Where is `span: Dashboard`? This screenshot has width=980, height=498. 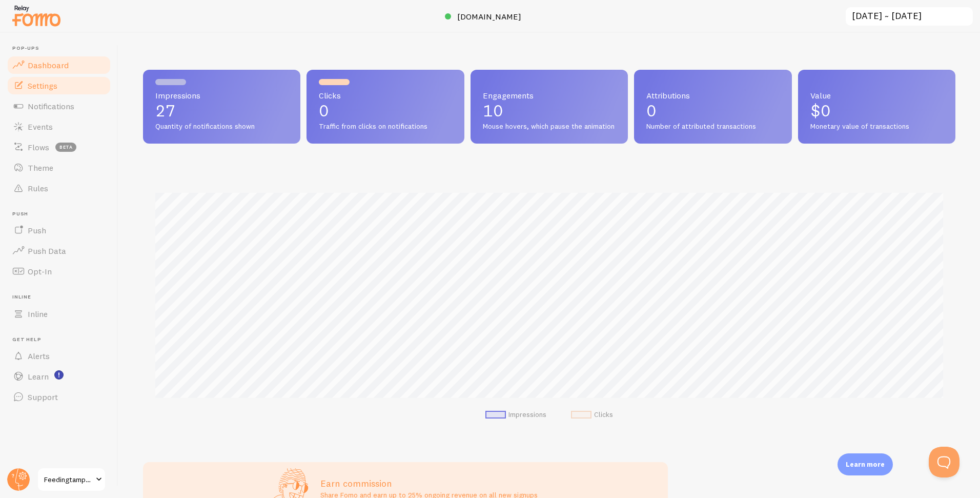
span: Dashboard is located at coordinates (48, 65).